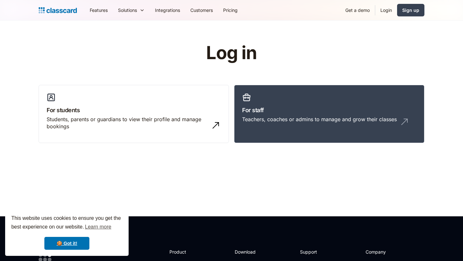 This screenshot has height=261, width=463. Describe the element at coordinates (329, 110) in the screenshot. I see `h3: For staff` at that location.